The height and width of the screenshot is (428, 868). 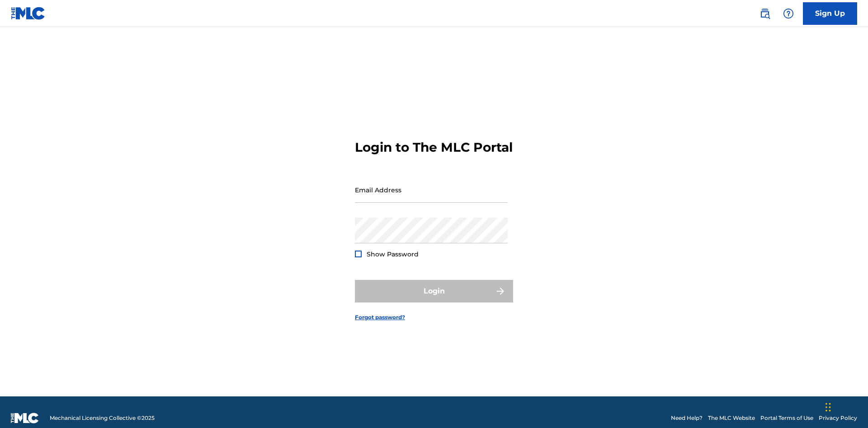 What do you see at coordinates (838, 418) in the screenshot?
I see `a: Privacy Policy` at bounding box center [838, 418].